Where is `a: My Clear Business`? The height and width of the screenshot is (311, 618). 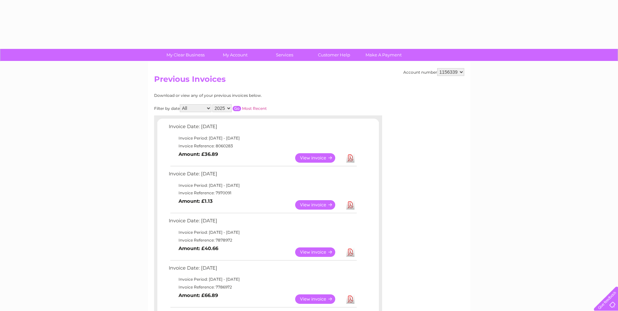 a: My Clear Business is located at coordinates (185, 55).